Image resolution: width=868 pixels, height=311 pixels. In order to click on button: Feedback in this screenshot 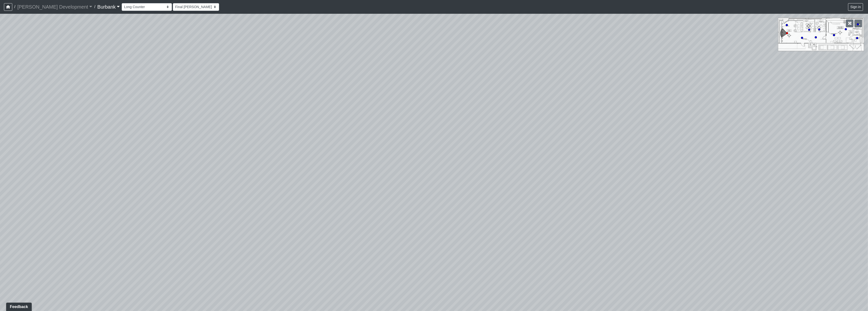, I will do `click(15, 6)`.